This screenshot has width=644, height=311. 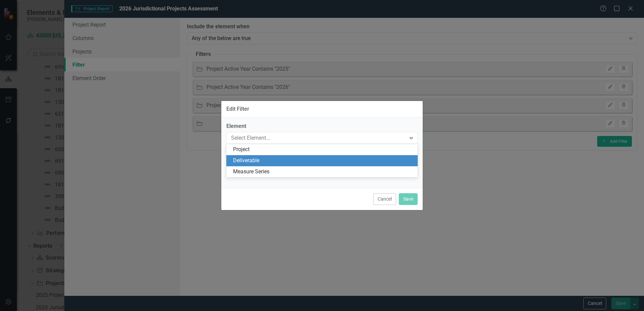 What do you see at coordinates (408, 199) in the screenshot?
I see `button: Save` at bounding box center [408, 199].